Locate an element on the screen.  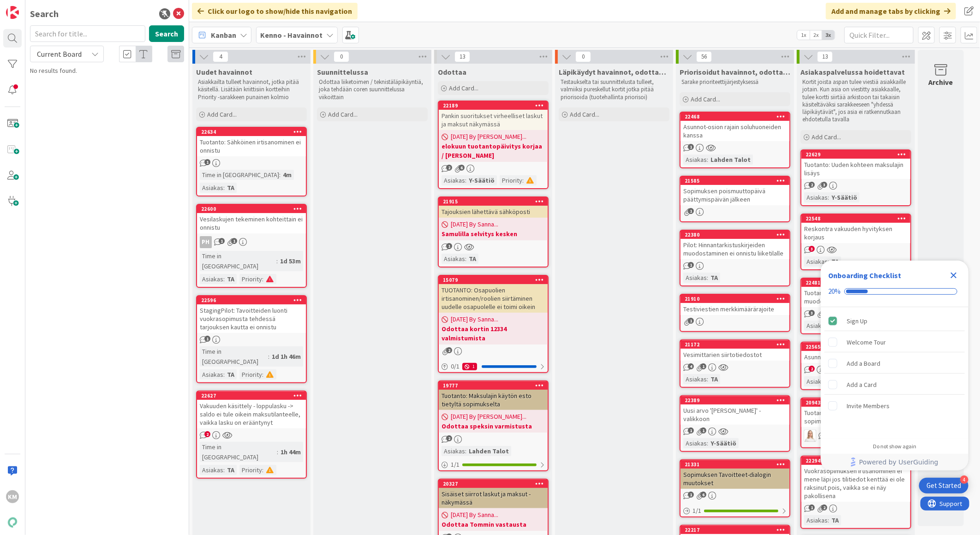
div: 20943 is located at coordinates (856, 402).